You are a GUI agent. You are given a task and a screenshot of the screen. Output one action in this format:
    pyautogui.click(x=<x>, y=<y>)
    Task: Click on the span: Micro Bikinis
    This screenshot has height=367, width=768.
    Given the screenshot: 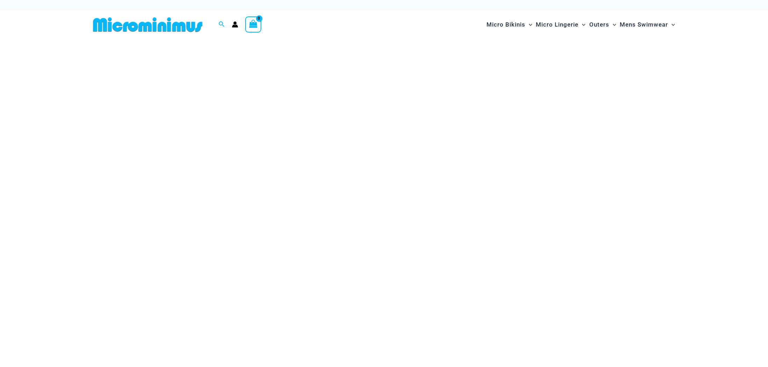 What is the action you would take?
    pyautogui.click(x=506, y=24)
    